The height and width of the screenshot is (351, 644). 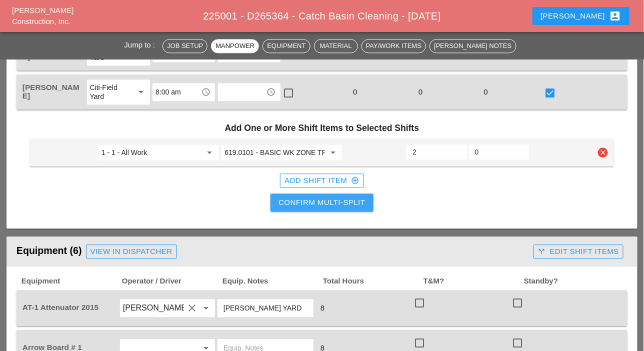 What do you see at coordinates (321, 203) in the screenshot?
I see `button: Confirm Multi-Split` at bounding box center [321, 203].